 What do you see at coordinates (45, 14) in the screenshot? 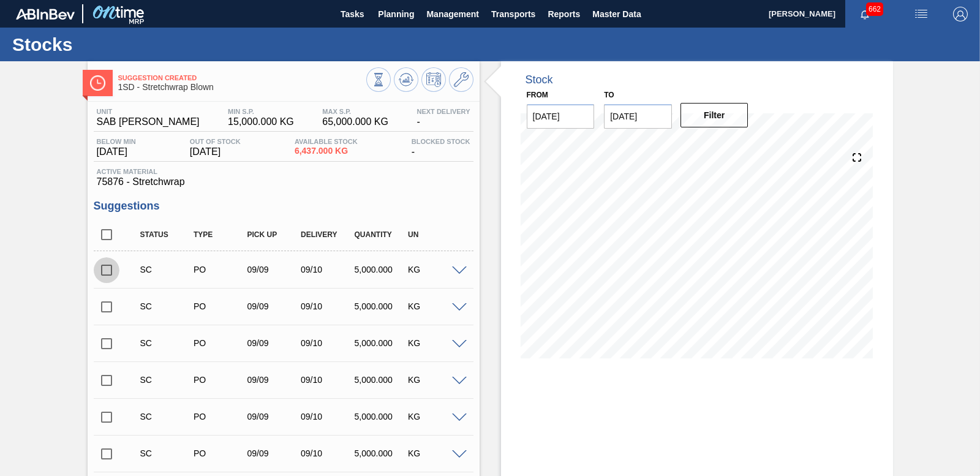
I see `img: TNhmsLtSVTkK8tSr43FrP2fwEKptu5GPRR3wAAAABJRU5ErkJggg==` at bounding box center [45, 14].